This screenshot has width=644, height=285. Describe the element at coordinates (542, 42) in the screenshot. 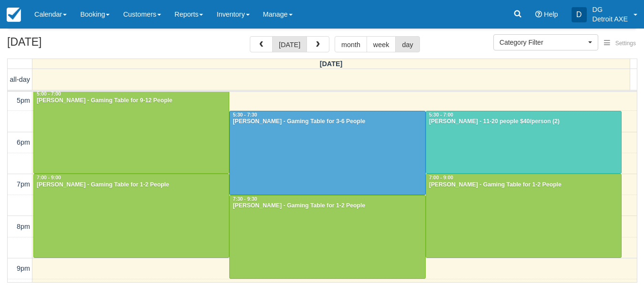

I see `span: Category Filter` at that location.